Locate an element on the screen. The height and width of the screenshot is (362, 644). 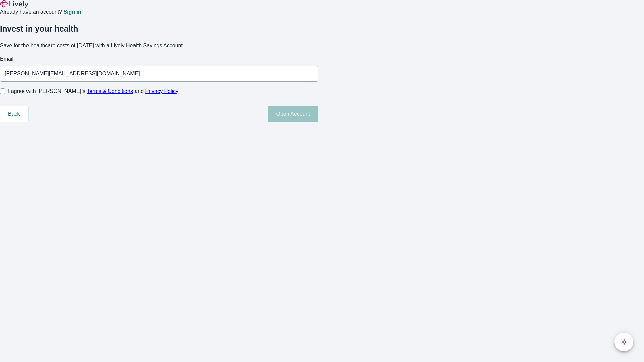
a: Privacy Policy is located at coordinates (162, 91).